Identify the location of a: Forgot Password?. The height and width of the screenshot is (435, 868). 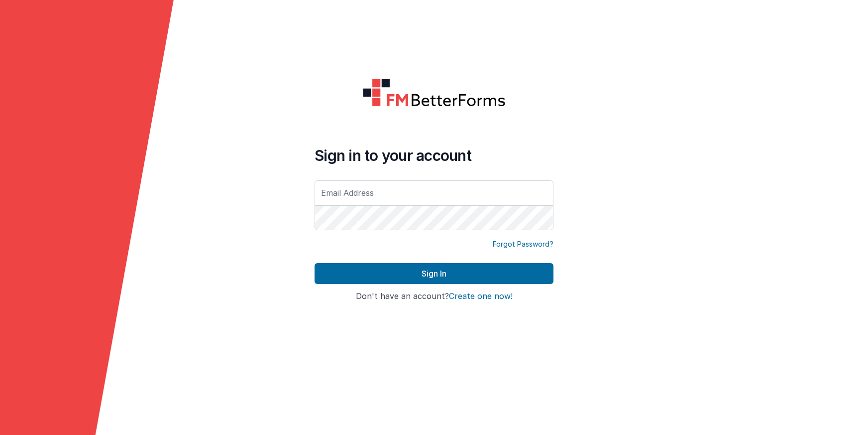
(523, 244).